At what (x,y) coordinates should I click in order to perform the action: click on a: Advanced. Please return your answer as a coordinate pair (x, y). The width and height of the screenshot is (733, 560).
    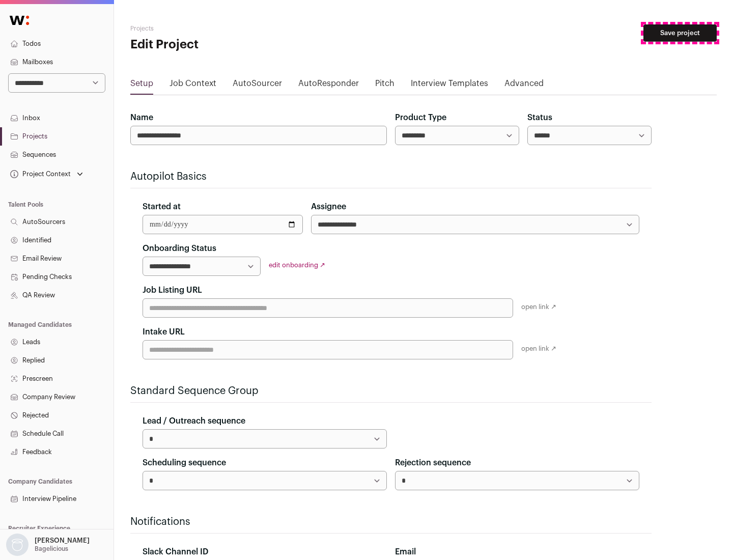
    Looking at the image, I should click on (524, 85).